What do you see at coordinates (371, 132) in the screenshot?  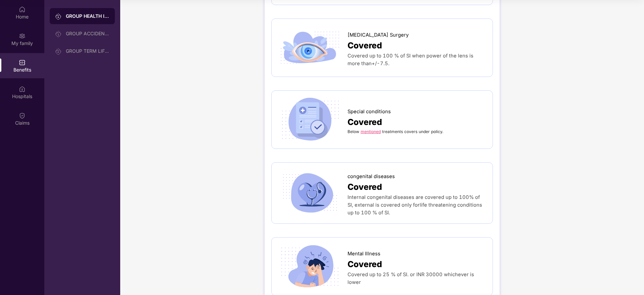 I see `a: mentioned` at bounding box center [371, 132].